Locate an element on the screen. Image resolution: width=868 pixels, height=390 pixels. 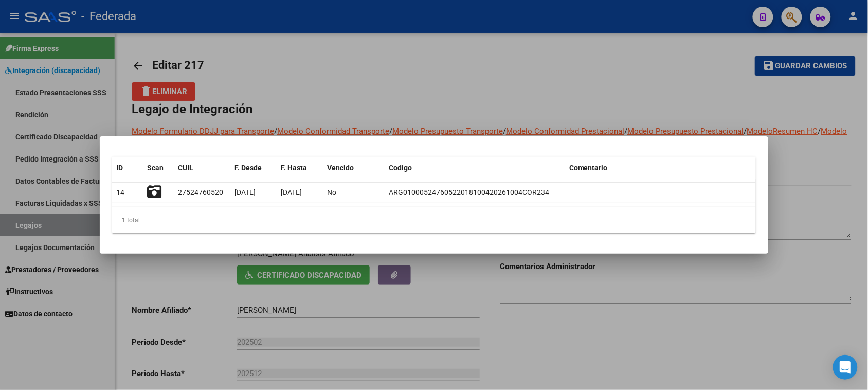
datatable-header-cell: Scan is located at coordinates (158, 168).